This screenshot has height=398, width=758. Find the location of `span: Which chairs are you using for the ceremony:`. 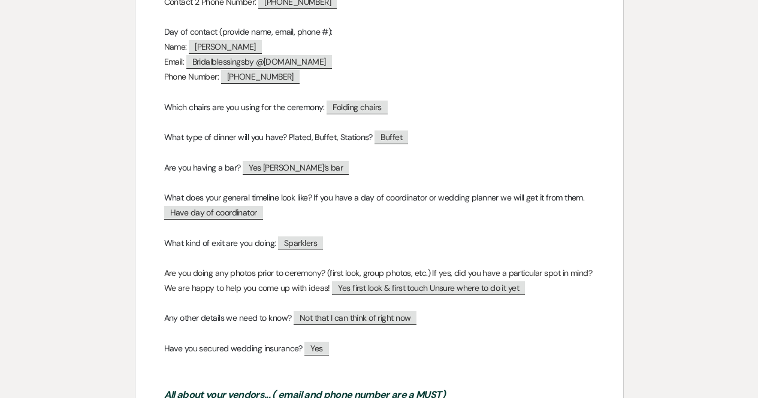

span: Which chairs are you using for the ceremony: is located at coordinates (244, 107).